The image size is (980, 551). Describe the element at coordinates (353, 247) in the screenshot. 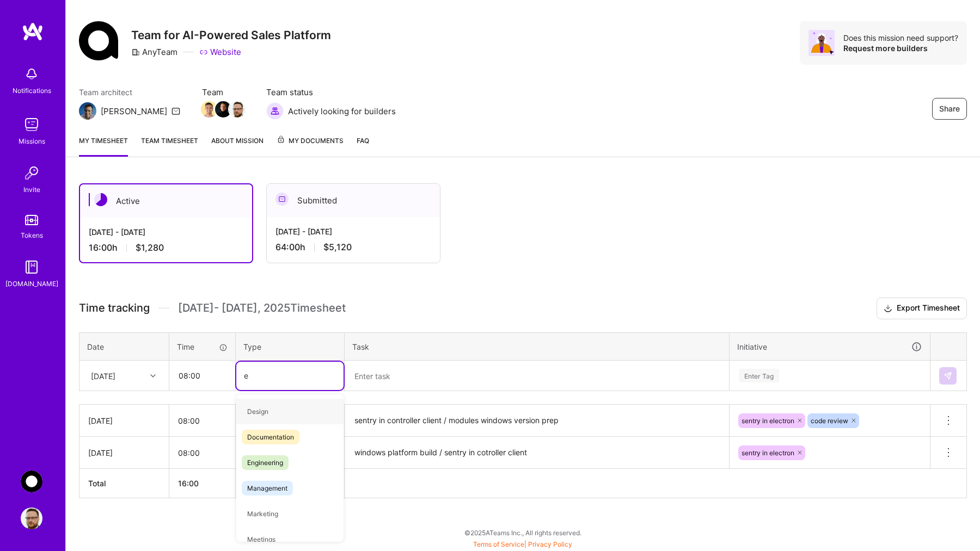

I see `div: 64:00 h` at that location.